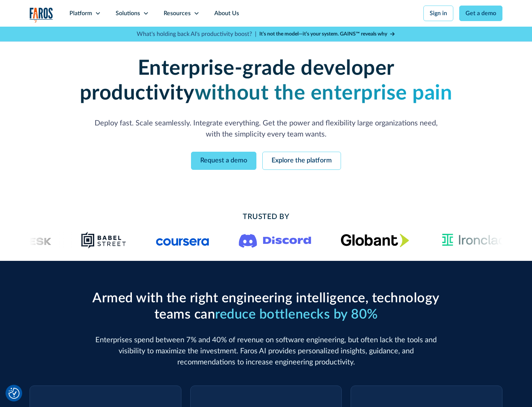 The height and width of the screenshot is (407, 532). Describe the element at coordinates (266, 306) in the screenshot. I see `h2: Armed with the right engineering intelligence, technology teams can` at that location.